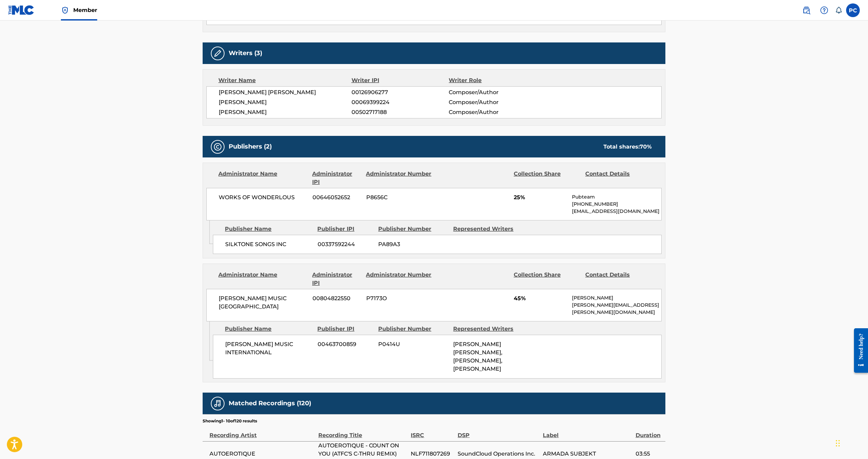  Describe the element at coordinates (648, 454) in the screenshot. I see `span: 03:55` at that location.